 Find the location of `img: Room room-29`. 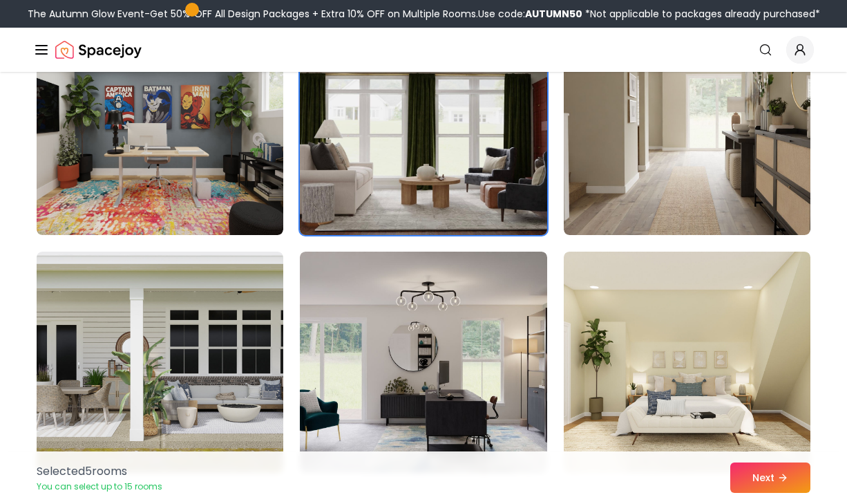

img: Room room-29 is located at coordinates (423, 362).